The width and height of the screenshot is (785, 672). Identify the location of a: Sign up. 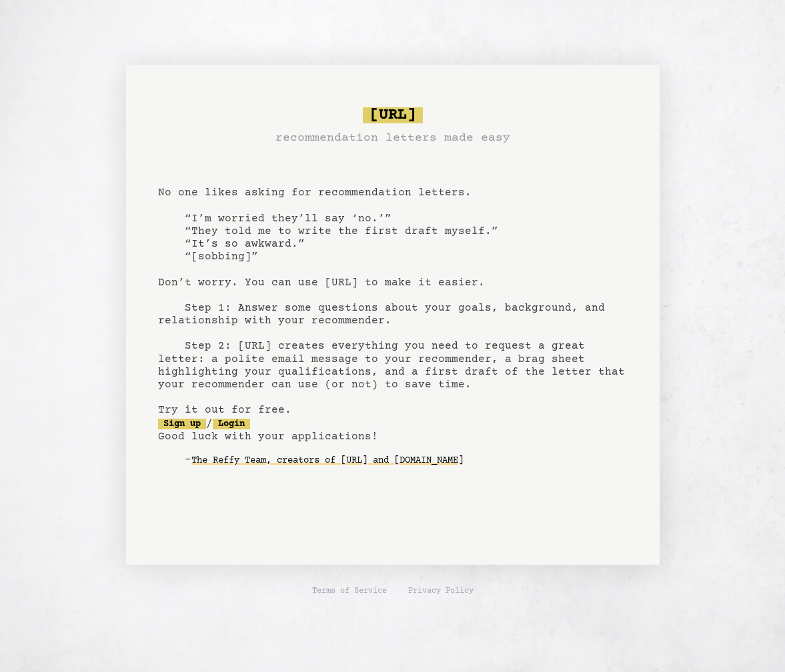
(182, 424).